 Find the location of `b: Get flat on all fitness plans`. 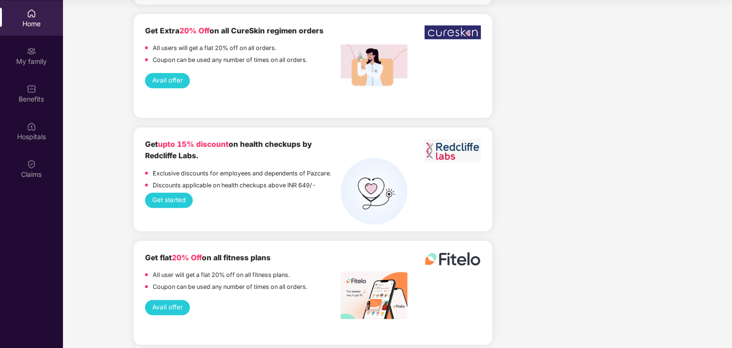

b: Get flat on all fitness plans is located at coordinates (208, 258).